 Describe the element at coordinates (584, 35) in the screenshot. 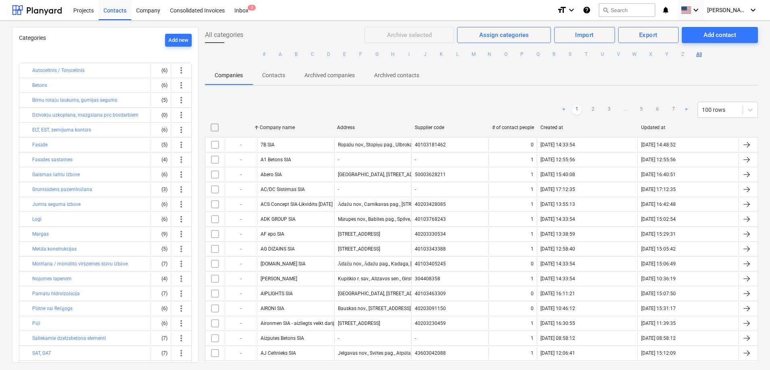

I see `button: Import` at that location.